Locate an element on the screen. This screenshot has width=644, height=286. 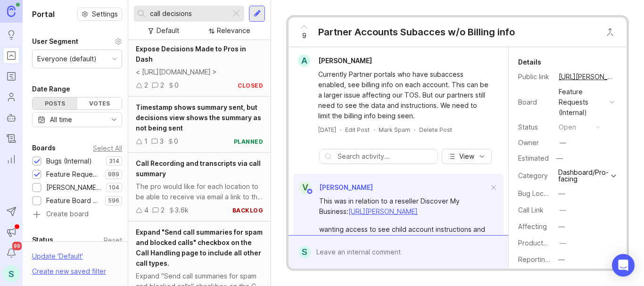
a: Roadmaps is located at coordinates (11, 77).